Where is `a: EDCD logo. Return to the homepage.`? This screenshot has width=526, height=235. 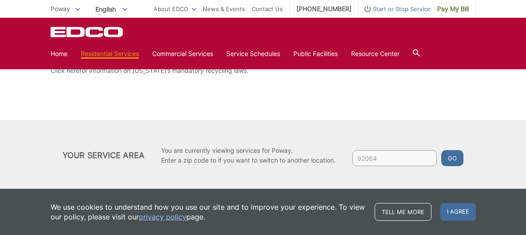
a: EDCD logo. Return to the homepage. is located at coordinates (87, 32).